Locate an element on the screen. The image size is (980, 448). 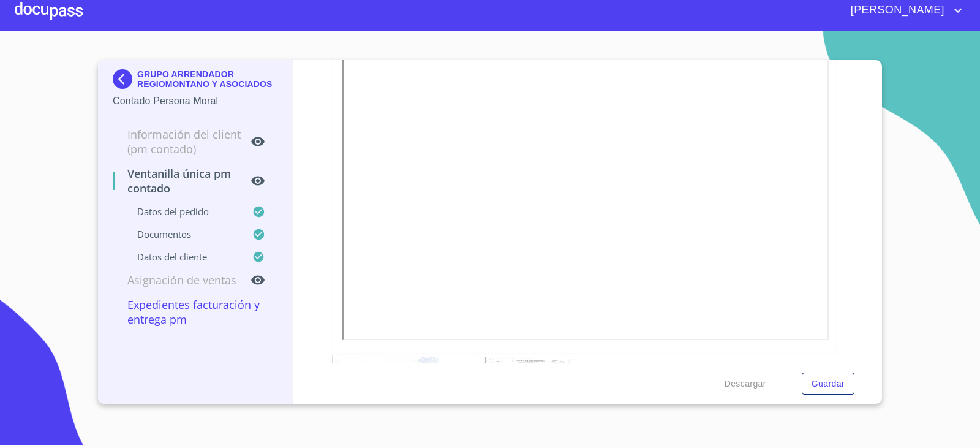
p: Información del Client (PM contado) is located at coordinates (181, 141).